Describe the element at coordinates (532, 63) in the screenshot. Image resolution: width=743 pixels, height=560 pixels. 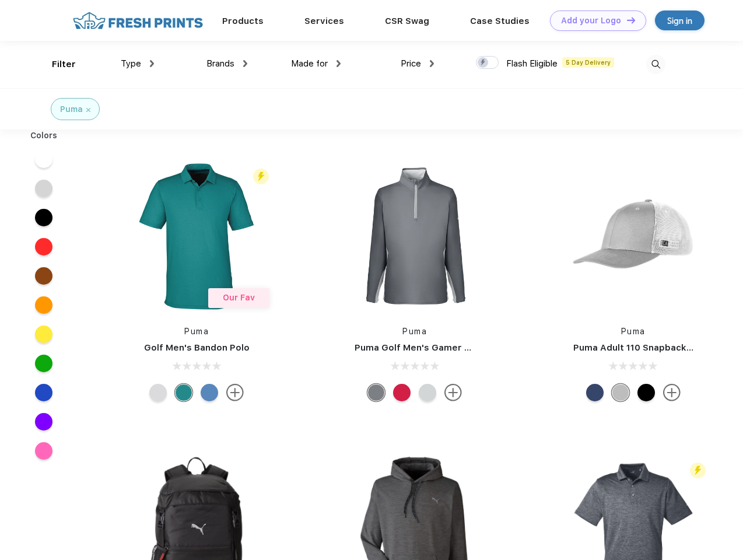
I see `span: Flash Eligible` at that location.